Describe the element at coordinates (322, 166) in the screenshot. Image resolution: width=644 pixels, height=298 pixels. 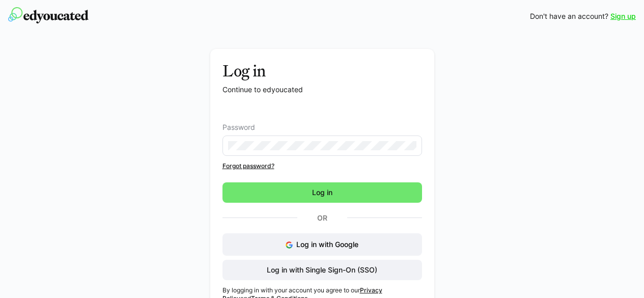
I see `a: Forgot password?` at that location.